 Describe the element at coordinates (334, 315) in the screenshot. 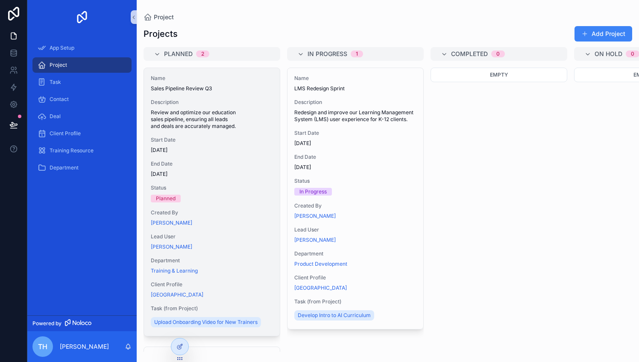

I see `a: Develop Intro to AI Curriculum` at that location.